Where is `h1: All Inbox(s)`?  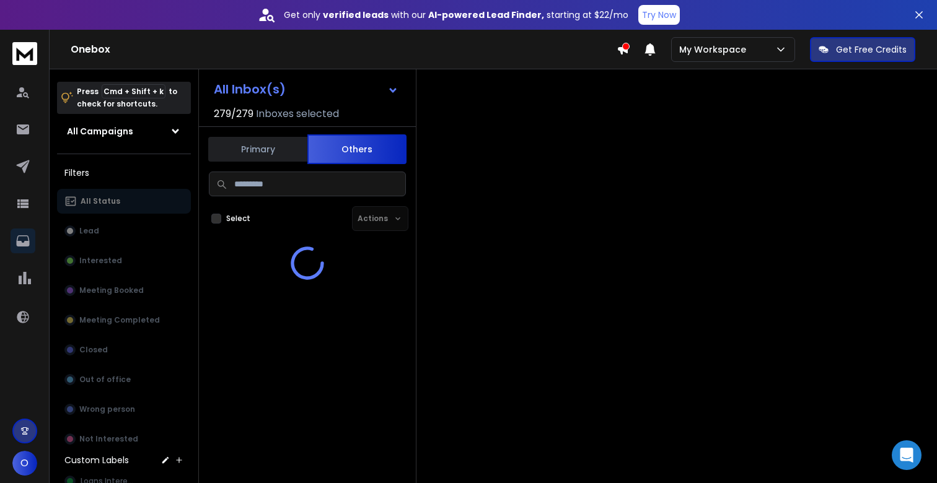
h1: All Inbox(s) is located at coordinates (250, 89).